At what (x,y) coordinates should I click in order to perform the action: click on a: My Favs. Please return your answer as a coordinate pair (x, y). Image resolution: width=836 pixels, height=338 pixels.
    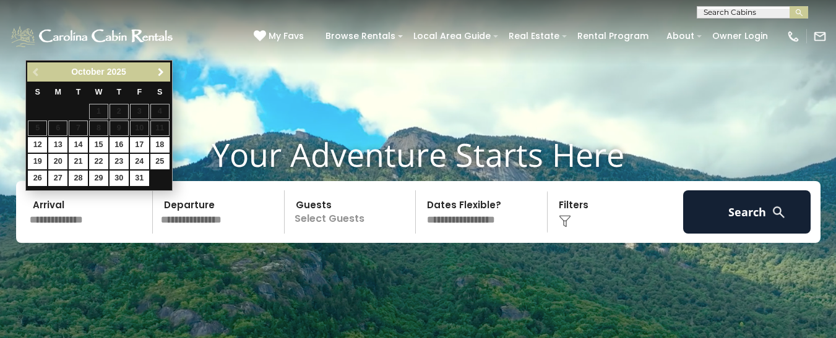
    Looking at the image, I should click on (280, 37).